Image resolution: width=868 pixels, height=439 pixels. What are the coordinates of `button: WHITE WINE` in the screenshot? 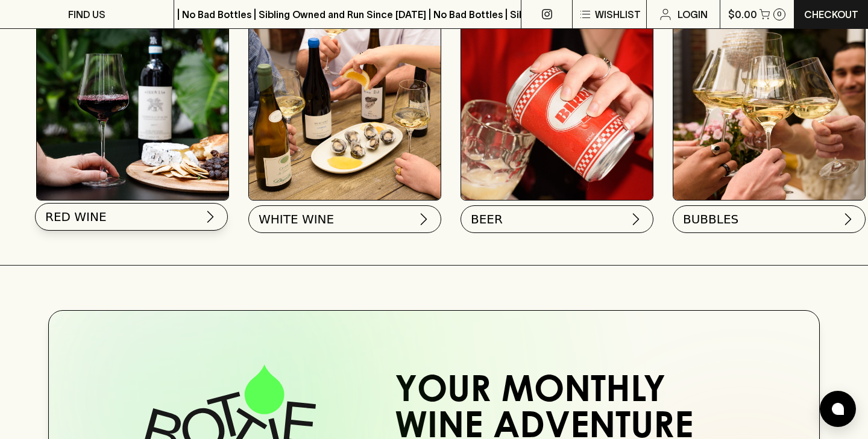 It's located at (344, 219).